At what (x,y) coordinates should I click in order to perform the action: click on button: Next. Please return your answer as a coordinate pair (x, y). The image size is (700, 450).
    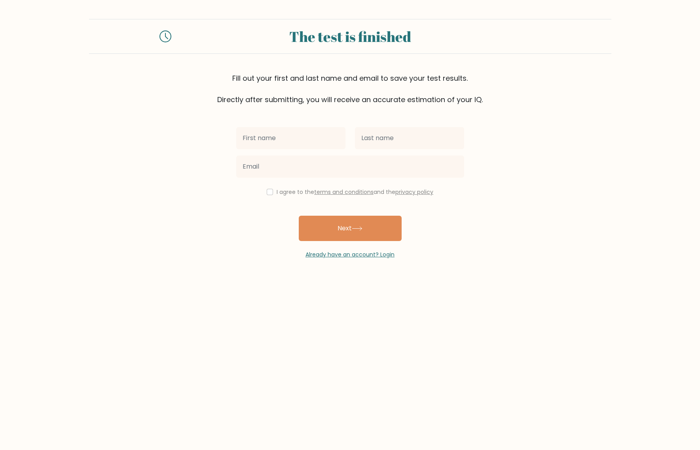
    Looking at the image, I should click on (350, 228).